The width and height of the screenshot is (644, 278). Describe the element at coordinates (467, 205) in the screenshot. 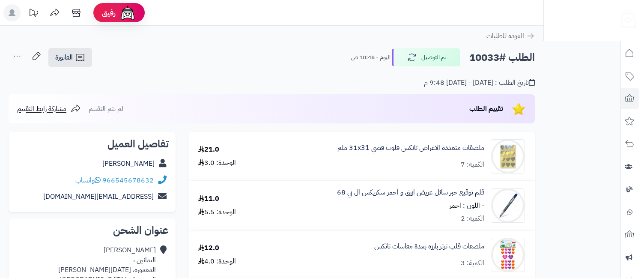

I see `small: - اللون : احمر` at that location.